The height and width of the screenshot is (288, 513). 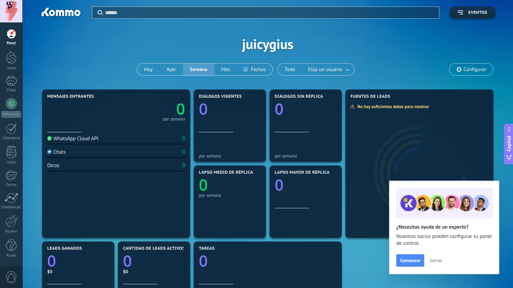 I want to click on button: Ayer, so click(x=171, y=69).